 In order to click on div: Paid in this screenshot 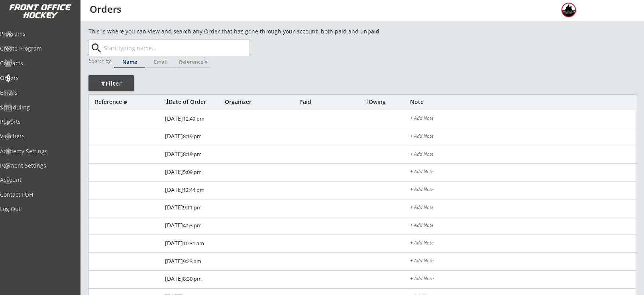, I will do `click(321, 102)`.